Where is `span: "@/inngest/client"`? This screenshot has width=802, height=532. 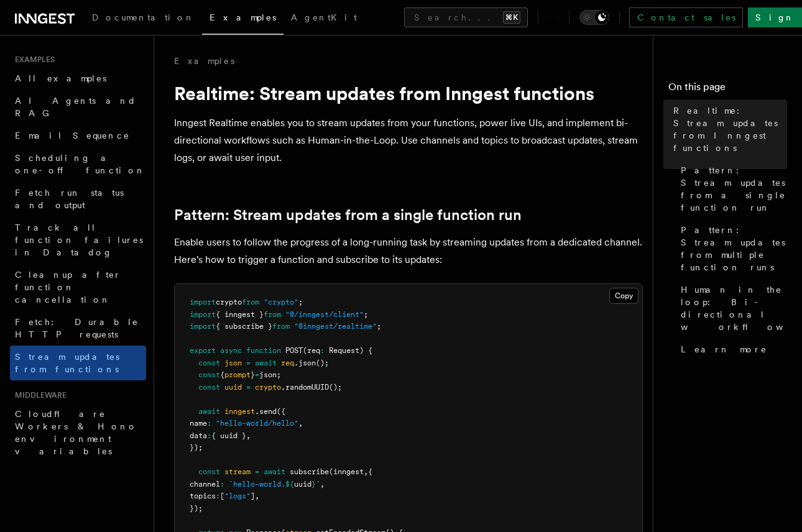 span: "@/inngest/client" is located at coordinates (325, 315).